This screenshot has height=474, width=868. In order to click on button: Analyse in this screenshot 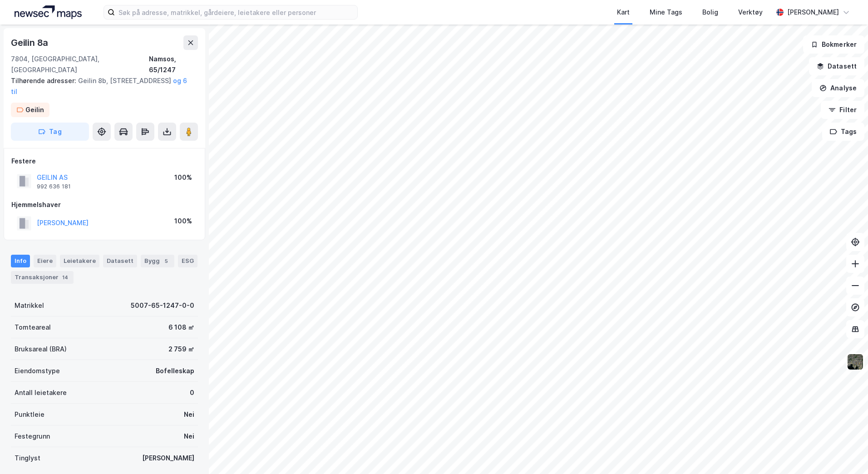, I will do `click(838, 88)`.